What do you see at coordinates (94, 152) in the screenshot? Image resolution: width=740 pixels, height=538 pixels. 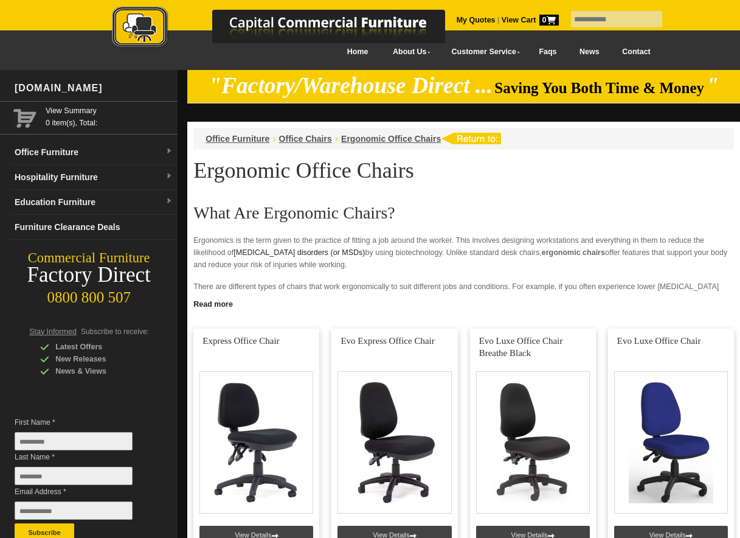 I see `a: Office Furnituredropdown` at bounding box center [94, 152].